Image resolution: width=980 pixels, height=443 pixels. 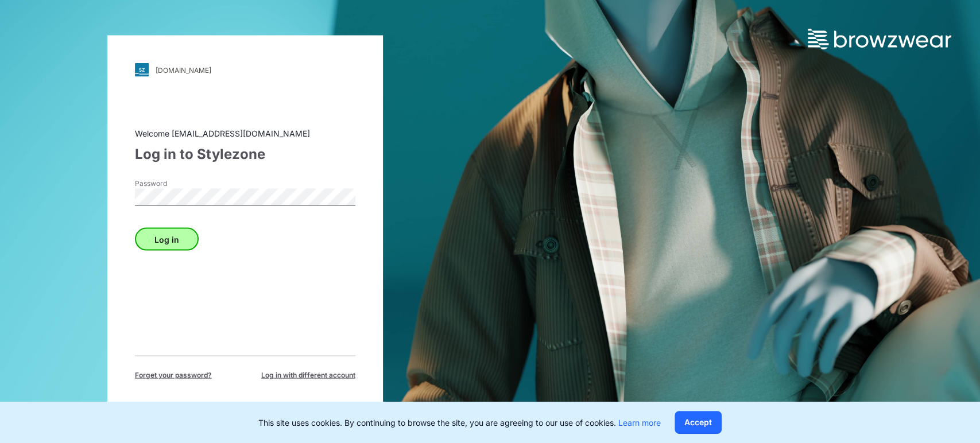 What do you see at coordinates (880, 39) in the screenshot?
I see `img: browzwear-logo.73288ffb.svg` at bounding box center [880, 39].